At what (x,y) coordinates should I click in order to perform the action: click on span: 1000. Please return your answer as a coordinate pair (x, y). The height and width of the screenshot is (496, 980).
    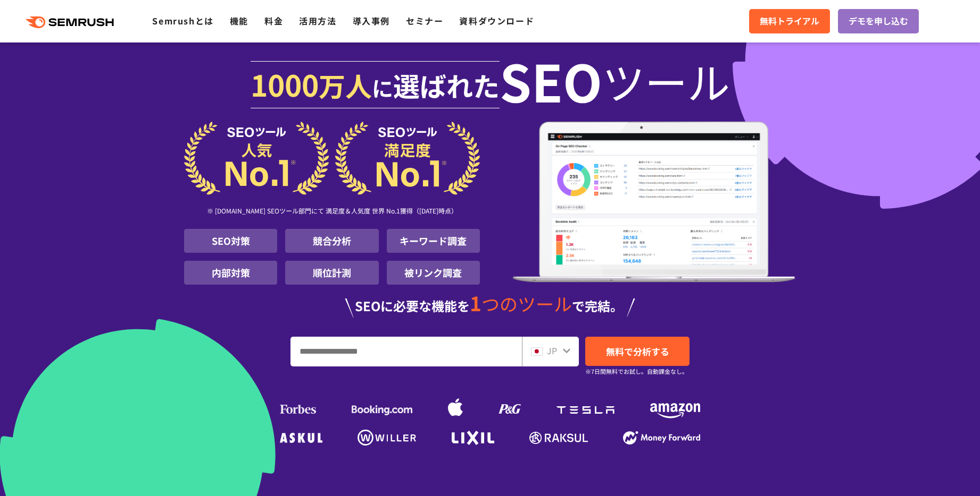
    Looking at the image, I should click on (285, 84).